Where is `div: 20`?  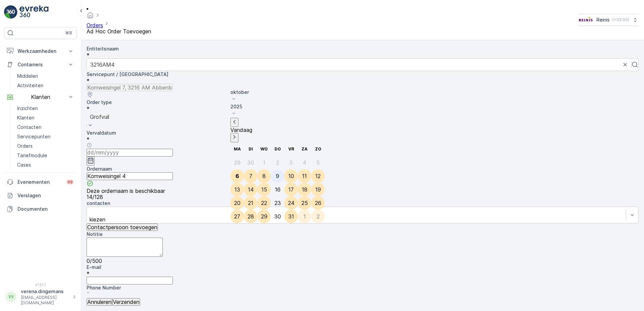 div: 20 is located at coordinates (237, 203).